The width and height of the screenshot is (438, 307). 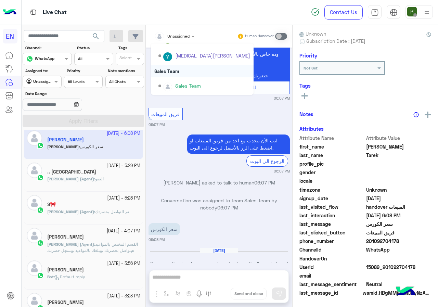 I want to click on span: 2025-09-22T15:08:02.289Z, so click(x=398, y=215).